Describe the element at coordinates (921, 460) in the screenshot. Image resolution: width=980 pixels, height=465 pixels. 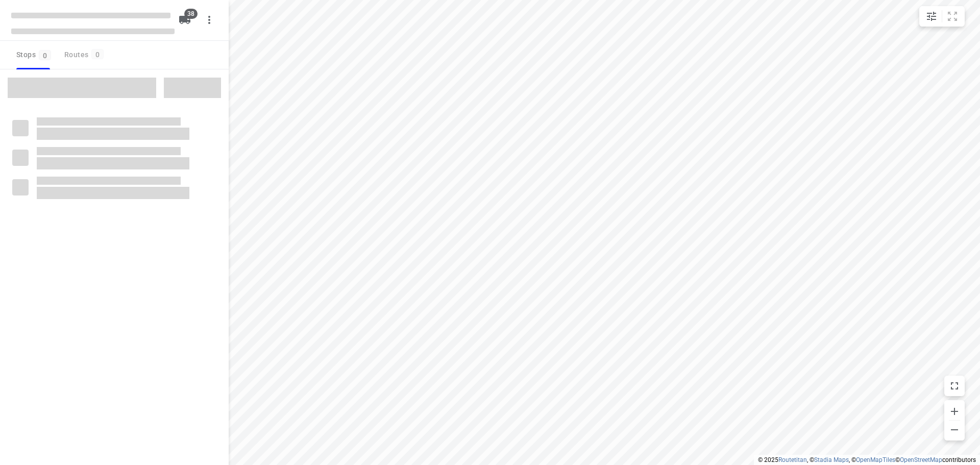
I see `a: OpenStreetMap` at that location.